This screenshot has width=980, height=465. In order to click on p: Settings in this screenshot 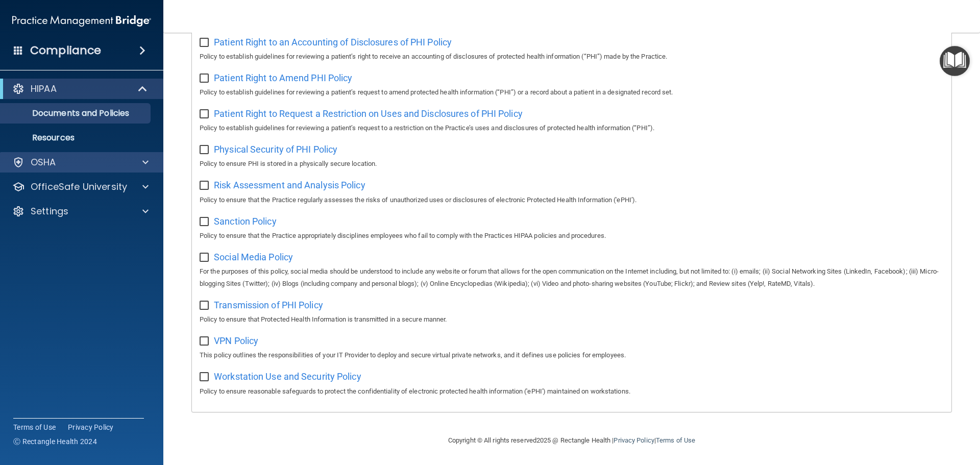, I will do `click(49, 211)`.